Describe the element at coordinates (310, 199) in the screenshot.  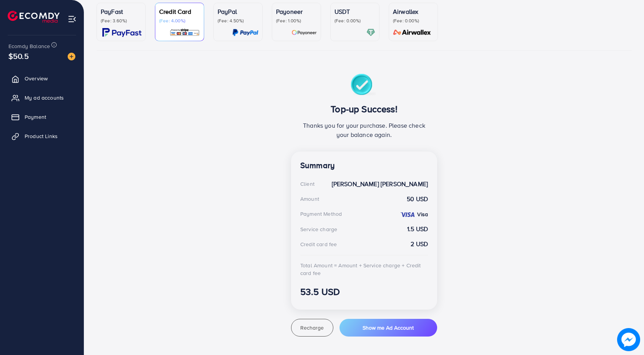
I see `div: Amount` at that location.